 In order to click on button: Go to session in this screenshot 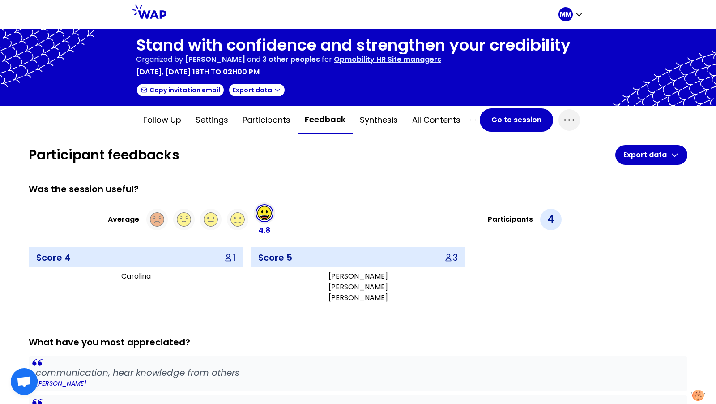, I will do `click(516, 120)`.